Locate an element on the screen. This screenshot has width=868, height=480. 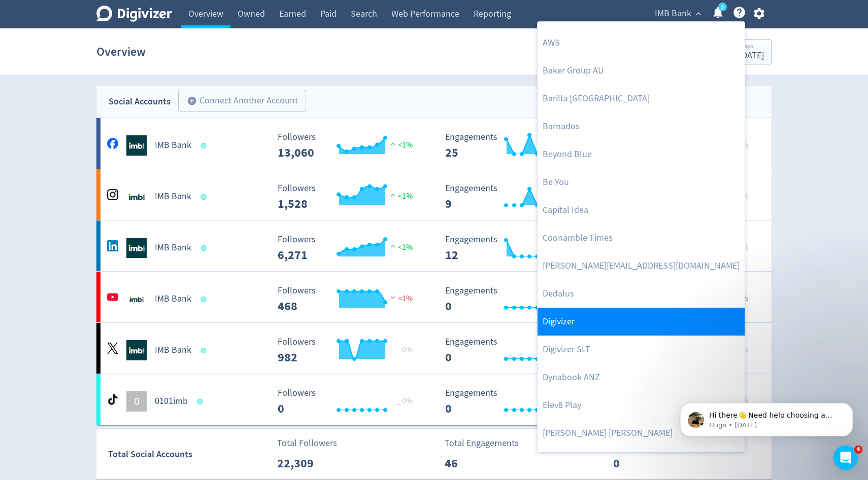
a: Dynabook ANZ is located at coordinates (641, 377).